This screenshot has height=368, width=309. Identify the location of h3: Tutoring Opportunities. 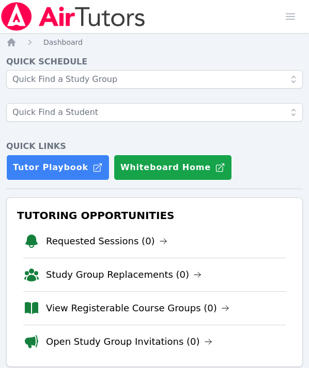
(154, 216).